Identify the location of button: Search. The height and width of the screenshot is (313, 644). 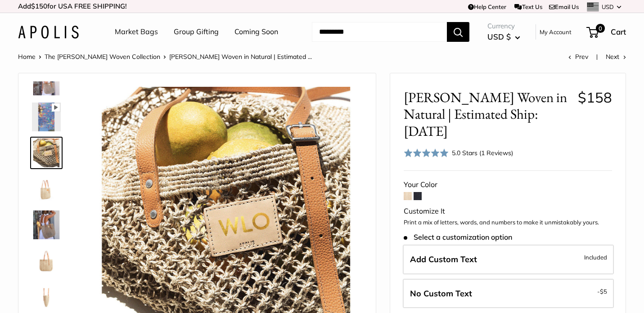
(458, 32).